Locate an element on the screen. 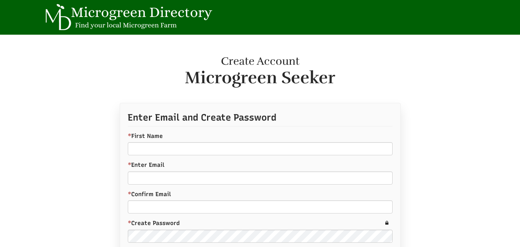  label: Confirm Email is located at coordinates (260, 194).